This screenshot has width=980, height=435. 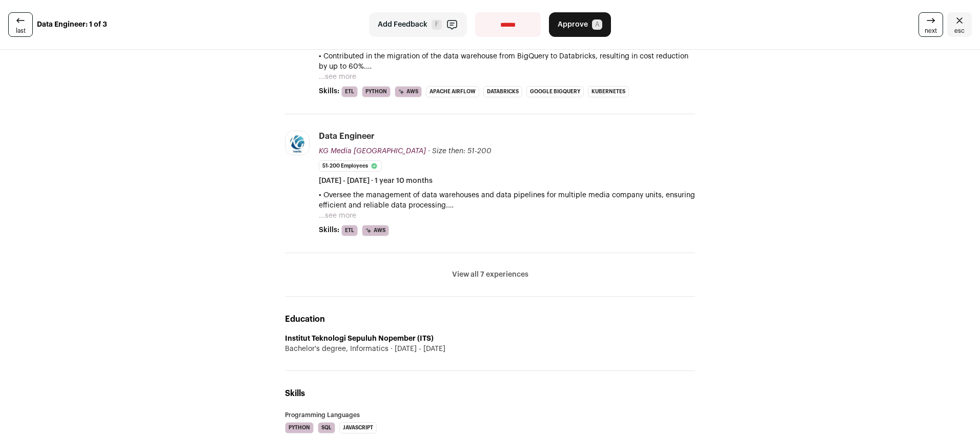 What do you see at coordinates (21, 31) in the screenshot?
I see `span: last` at bounding box center [21, 31].